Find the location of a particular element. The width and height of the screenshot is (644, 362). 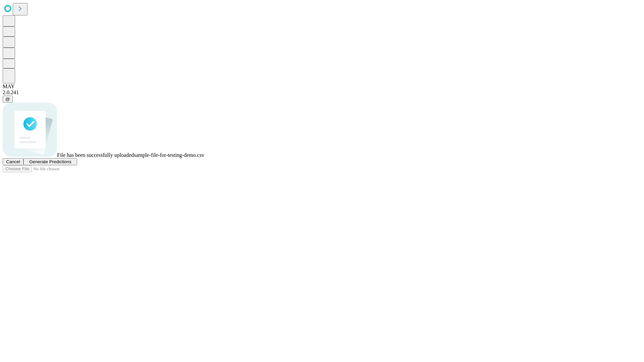

div: MAY is located at coordinates (322, 86).